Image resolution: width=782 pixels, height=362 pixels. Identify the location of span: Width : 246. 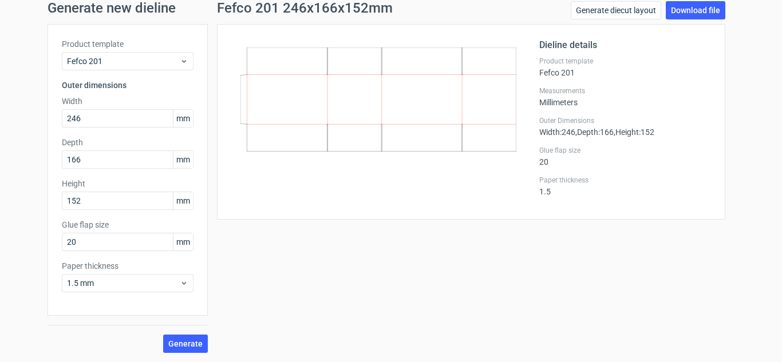
(557, 132).